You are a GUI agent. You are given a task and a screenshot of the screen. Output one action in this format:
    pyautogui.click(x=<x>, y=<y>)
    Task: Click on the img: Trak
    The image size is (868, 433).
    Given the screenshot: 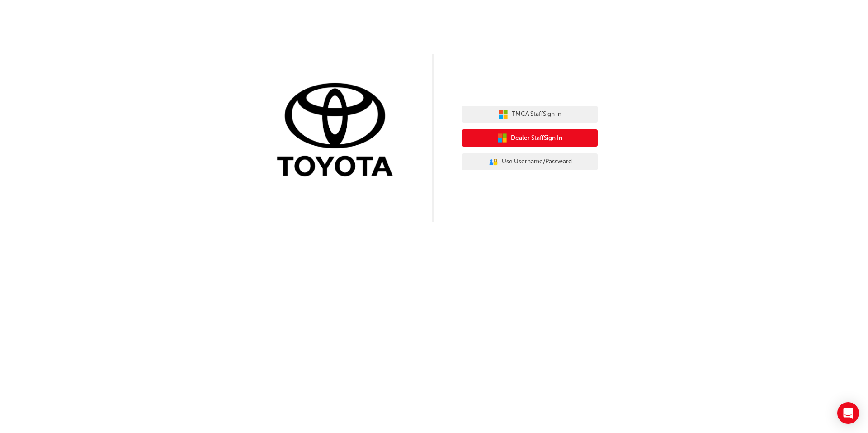 What is the action you would take?
    pyautogui.click(x=338, y=130)
    